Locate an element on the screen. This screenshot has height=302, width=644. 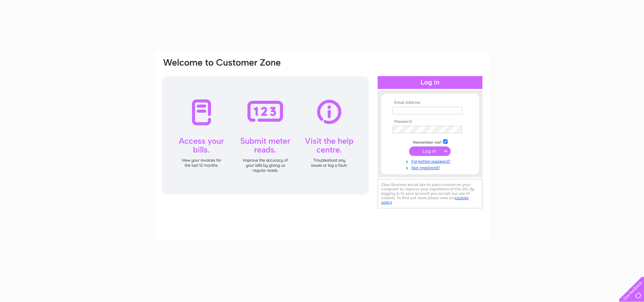
a: Forgotten password? is located at coordinates (431, 161).